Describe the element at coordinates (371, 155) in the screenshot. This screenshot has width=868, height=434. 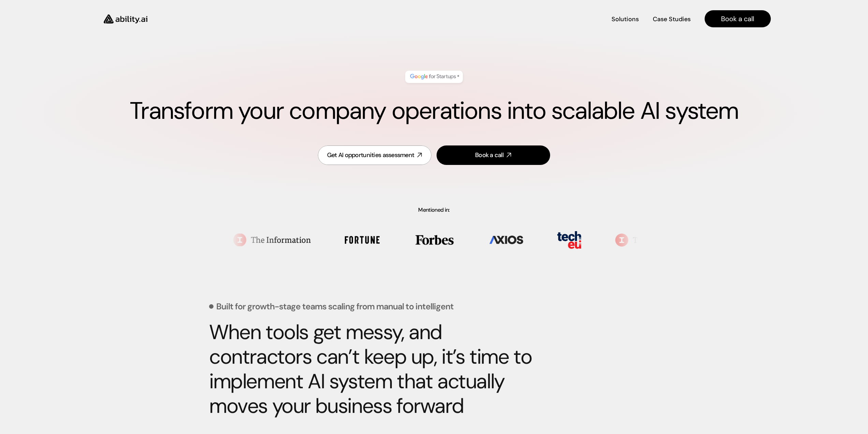
I see `div: Get AI opportunities assessment` at that location.